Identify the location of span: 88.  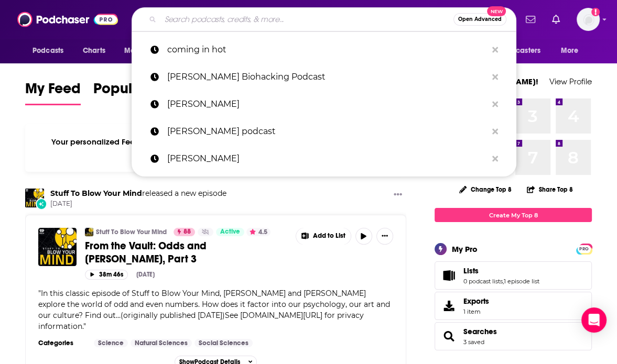
(187, 232).